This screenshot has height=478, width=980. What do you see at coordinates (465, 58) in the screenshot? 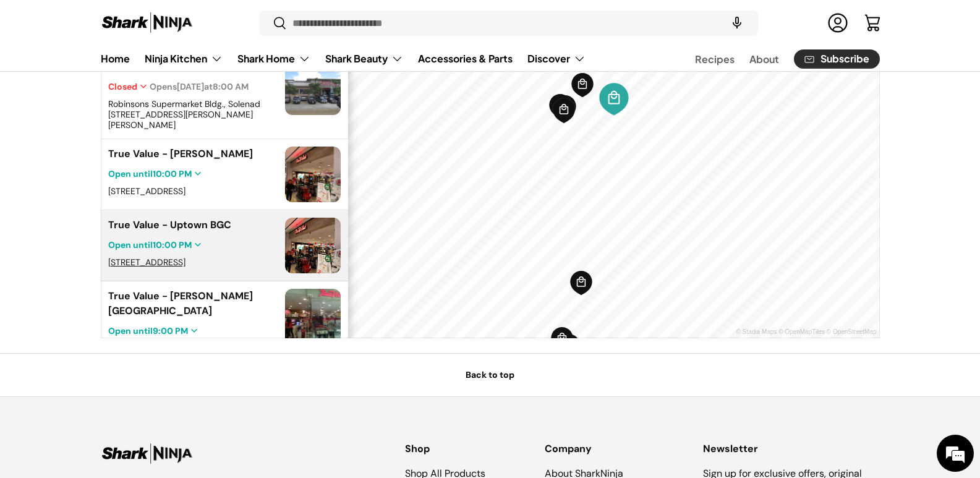
I see `a: Accessories & Parts` at bounding box center [465, 58].